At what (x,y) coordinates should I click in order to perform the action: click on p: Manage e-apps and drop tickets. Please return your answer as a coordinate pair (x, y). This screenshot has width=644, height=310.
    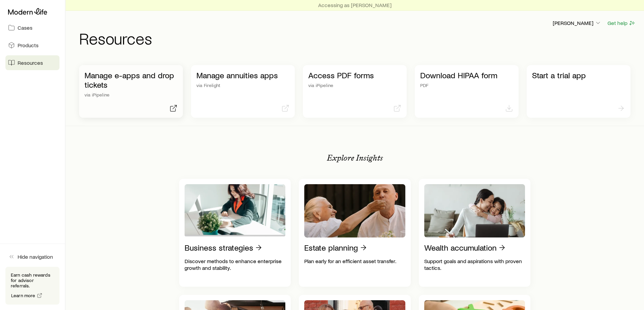
    Looking at the image, I should click on (131, 80).